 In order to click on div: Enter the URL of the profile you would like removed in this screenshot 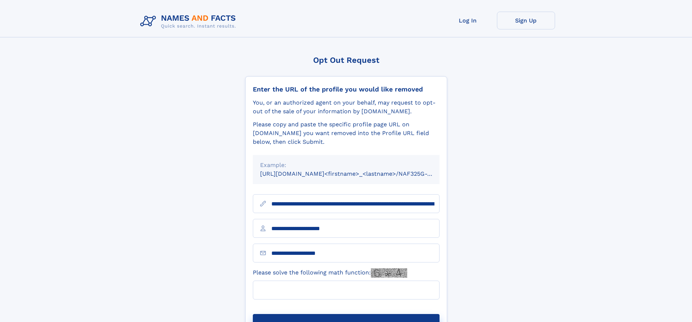, I will do `click(346, 89)`.